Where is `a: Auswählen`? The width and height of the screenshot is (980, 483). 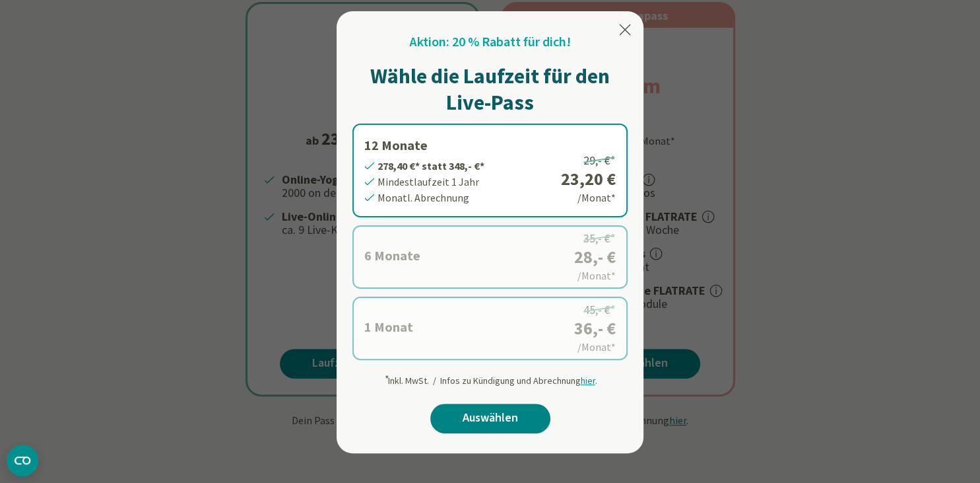 a: Auswählen is located at coordinates (491, 418).